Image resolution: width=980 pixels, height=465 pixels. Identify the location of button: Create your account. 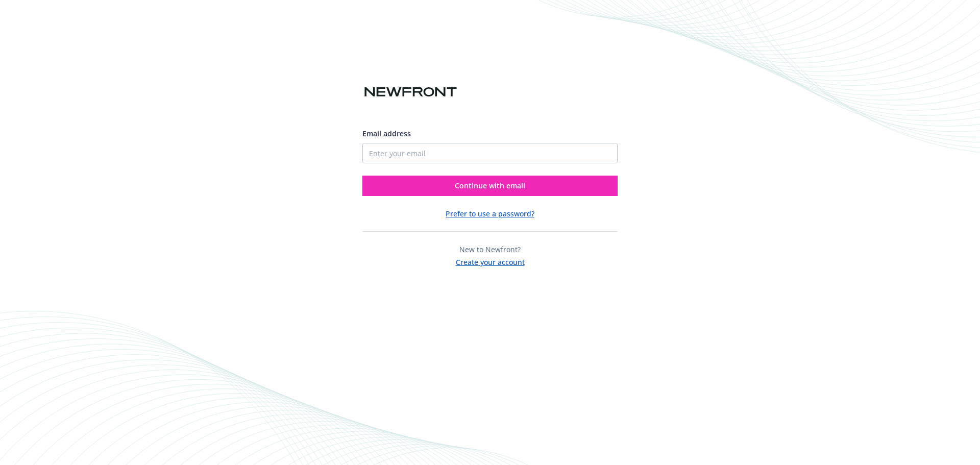
(490, 260).